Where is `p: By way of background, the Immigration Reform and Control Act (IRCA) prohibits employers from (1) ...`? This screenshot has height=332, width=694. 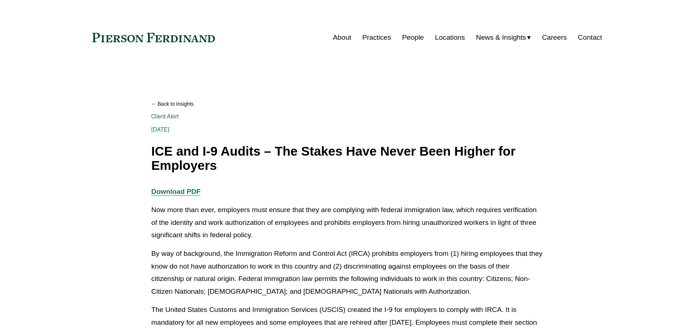 p: By way of background, the Immigration Reform and Control Act (IRCA) prohibits employers from (1) ... is located at coordinates (347, 273).